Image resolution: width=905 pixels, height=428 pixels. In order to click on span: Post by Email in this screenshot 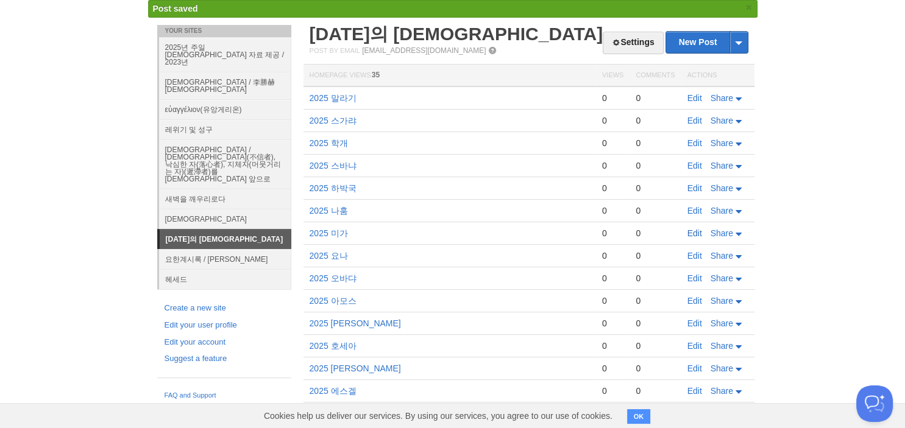, I will do `click(335, 51)`.